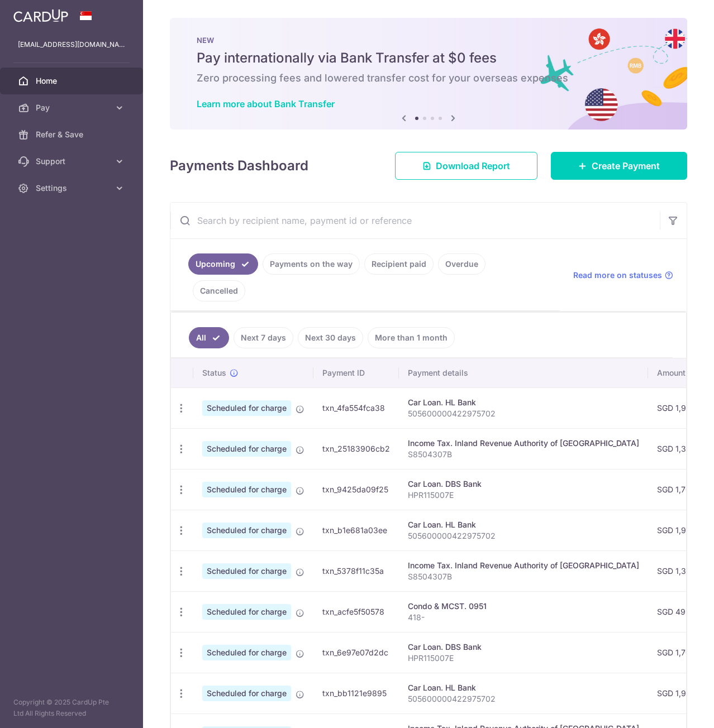  What do you see at coordinates (356, 373) in the screenshot?
I see `th: Payment ID` at bounding box center [356, 373].